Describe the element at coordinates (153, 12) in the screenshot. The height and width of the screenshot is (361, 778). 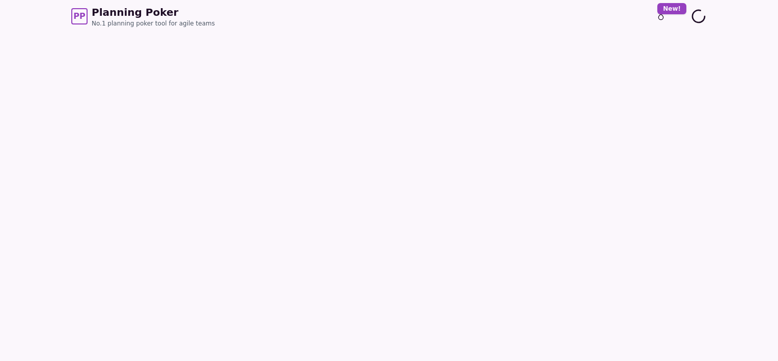
I see `span: Planning Poker` at that location.